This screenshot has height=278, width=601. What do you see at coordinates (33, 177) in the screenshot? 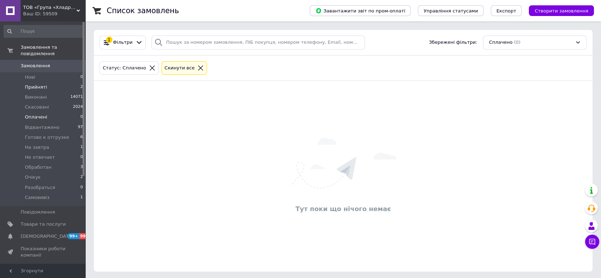
I see `span: Очікує` at bounding box center [33, 177].